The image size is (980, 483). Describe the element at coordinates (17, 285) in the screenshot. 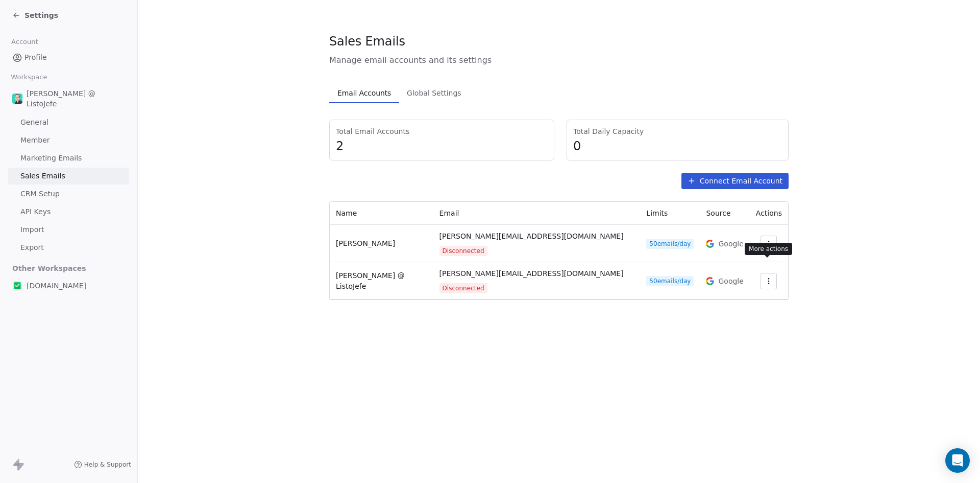

I see `img: ListoJefe.com%20icon%201080x1080%20Transparent-bg.png` at that location.